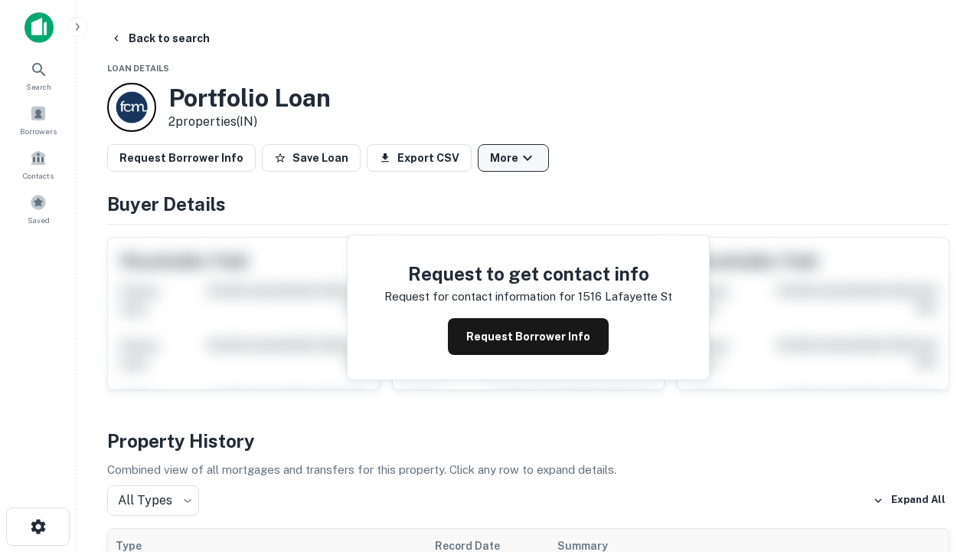  What do you see at coordinates (480, 297) in the screenshot?
I see `p: Request for contact information for` at bounding box center [480, 297].